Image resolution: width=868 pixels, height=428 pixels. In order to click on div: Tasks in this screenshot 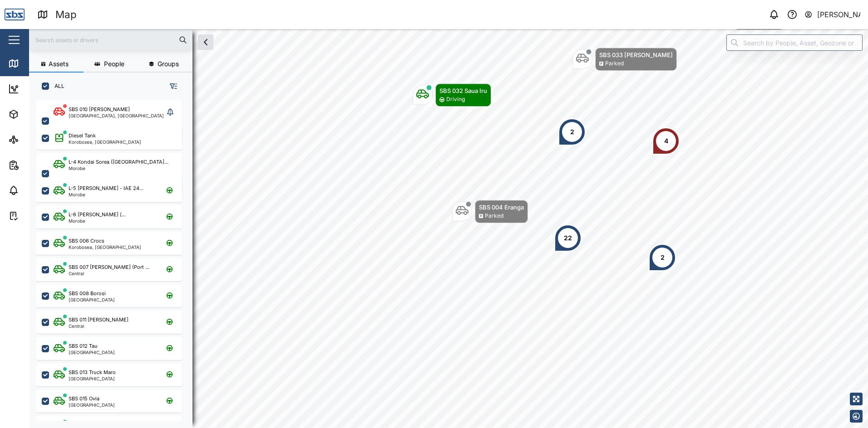, I will do `click(36, 216)`.